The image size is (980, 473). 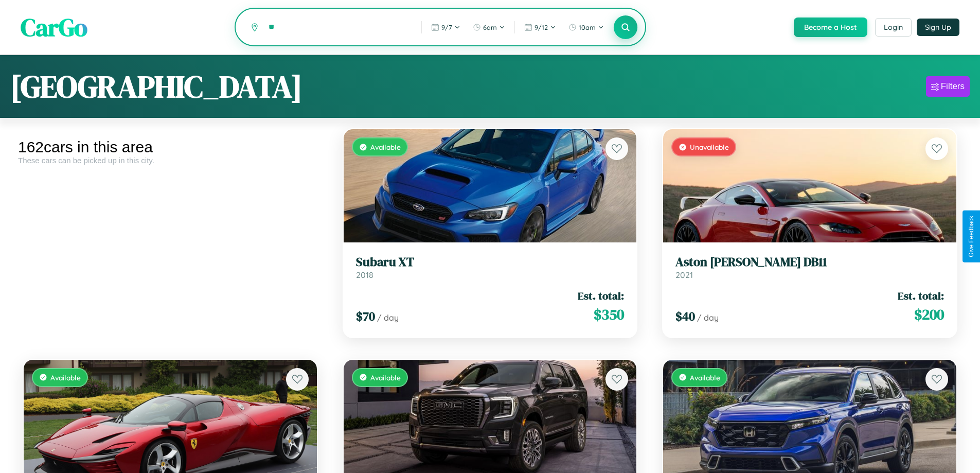 I want to click on div: Filters, so click(x=953, y=87).